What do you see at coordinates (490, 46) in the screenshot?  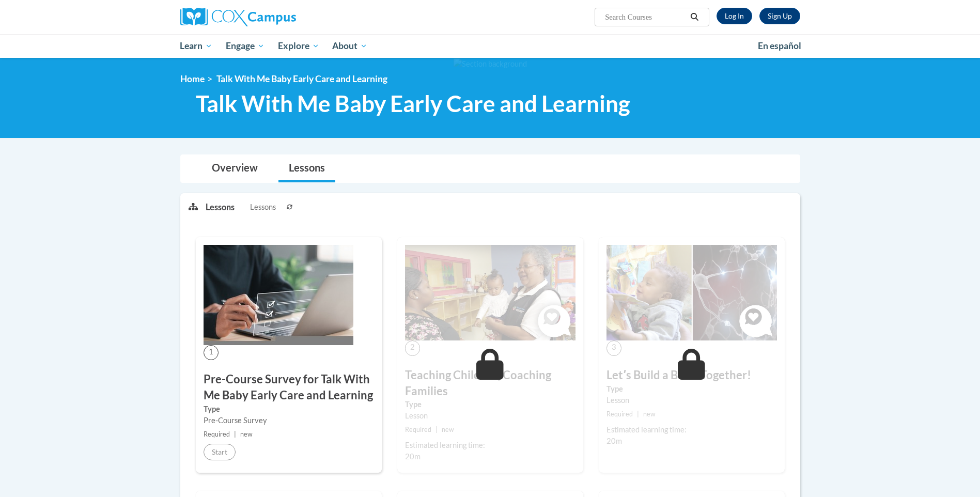 I see `div: Main menu` at bounding box center [490, 46].